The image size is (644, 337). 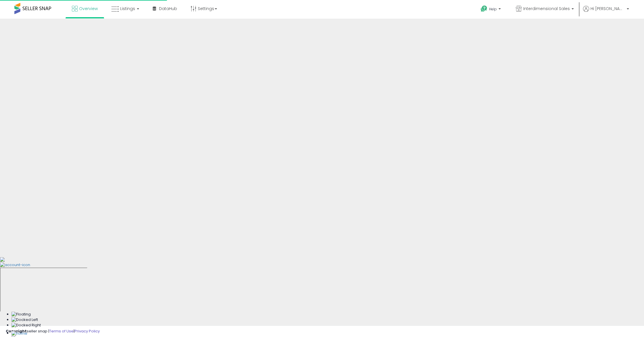 I want to click on i: Get Help, so click(x=484, y=9).